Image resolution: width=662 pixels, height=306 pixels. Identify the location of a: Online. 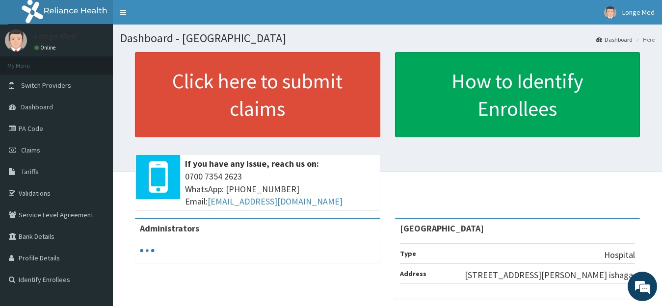
(46, 48).